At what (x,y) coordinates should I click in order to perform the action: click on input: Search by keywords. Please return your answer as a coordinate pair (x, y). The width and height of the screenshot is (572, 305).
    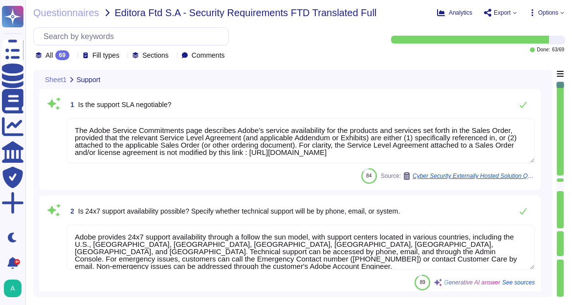
    Looking at the image, I should click on (134, 36).